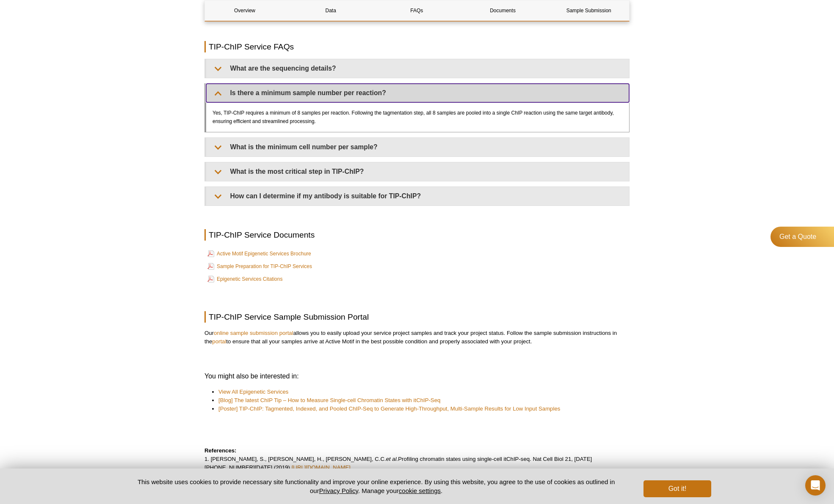 This screenshot has height=504, width=834. I want to click on a: [Poster] TIP-ChIP: Tagmented, Indexed, and Pooled ChIP-Seq to Generate High-Throughput, Multi-Sam..., so click(389, 409).